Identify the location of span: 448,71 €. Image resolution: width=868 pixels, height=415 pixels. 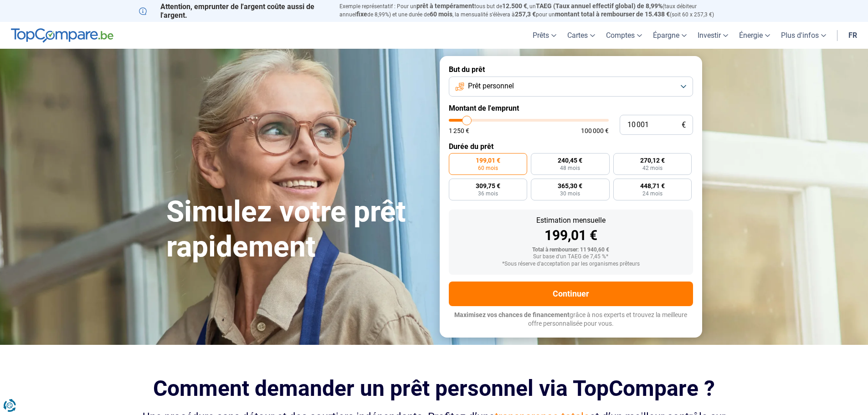
(652, 186).